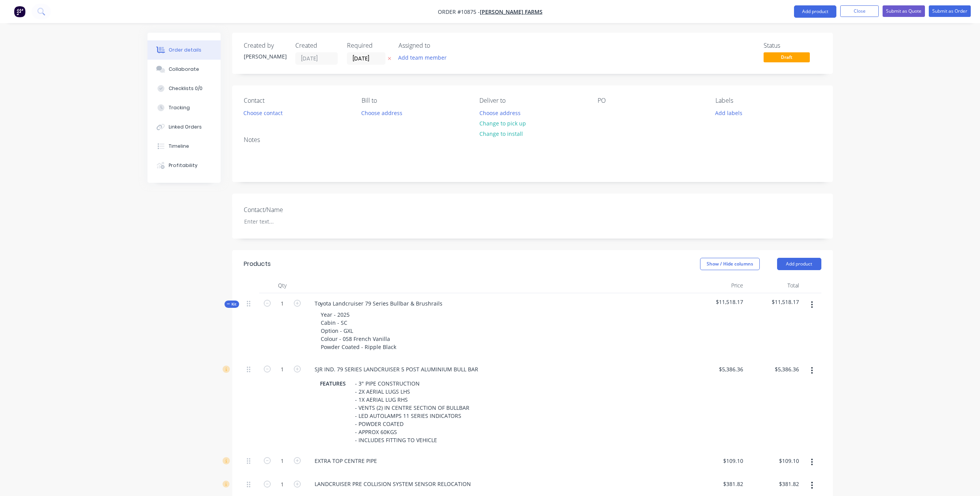 This screenshot has width=980, height=496. What do you see at coordinates (183, 166) in the screenshot?
I see `div: Profitability` at bounding box center [183, 166].